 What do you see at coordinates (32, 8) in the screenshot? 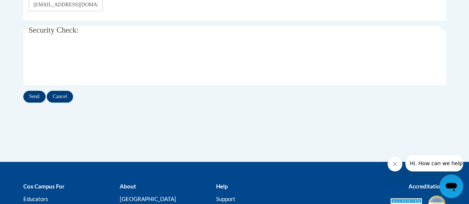
I see `span: Hi. How can we help?` at bounding box center [32, 8].